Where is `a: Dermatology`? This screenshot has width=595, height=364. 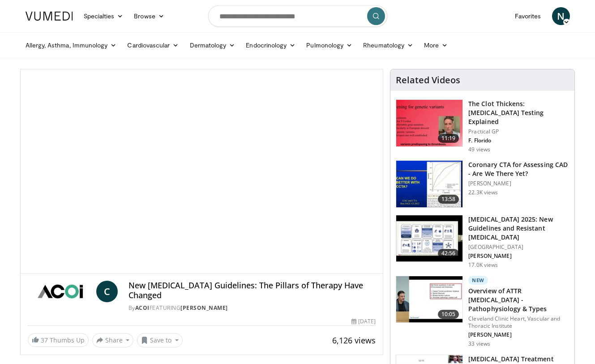 a: Dermatology is located at coordinates (213, 45).